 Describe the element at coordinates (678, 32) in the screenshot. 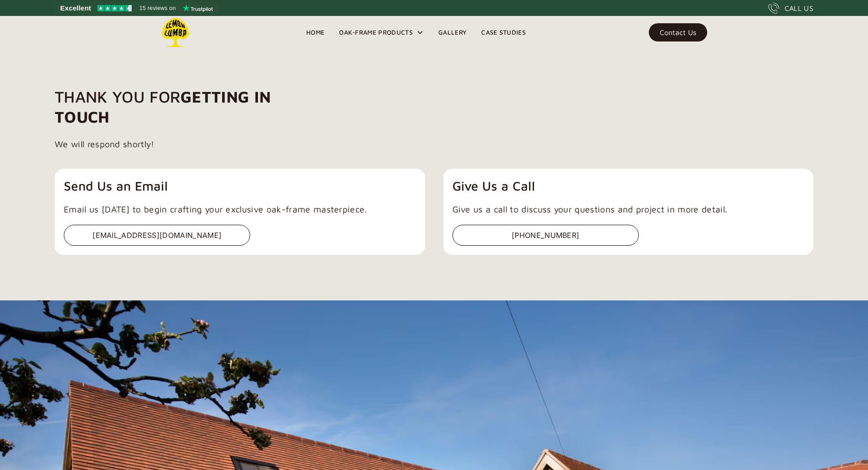

I see `div: Contact Us` at that location.